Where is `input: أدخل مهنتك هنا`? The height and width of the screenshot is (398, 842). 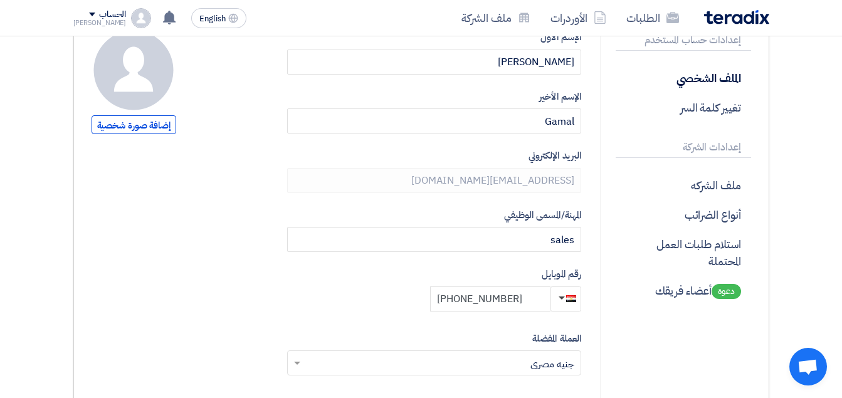
input: أدخل مهنتك هنا is located at coordinates (434, 239).